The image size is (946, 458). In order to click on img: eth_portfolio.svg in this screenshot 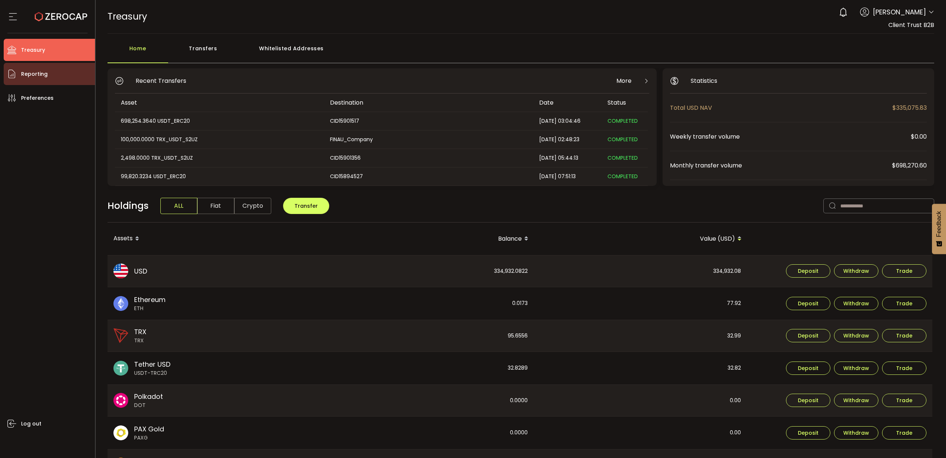, I will do `click(121, 303)`.